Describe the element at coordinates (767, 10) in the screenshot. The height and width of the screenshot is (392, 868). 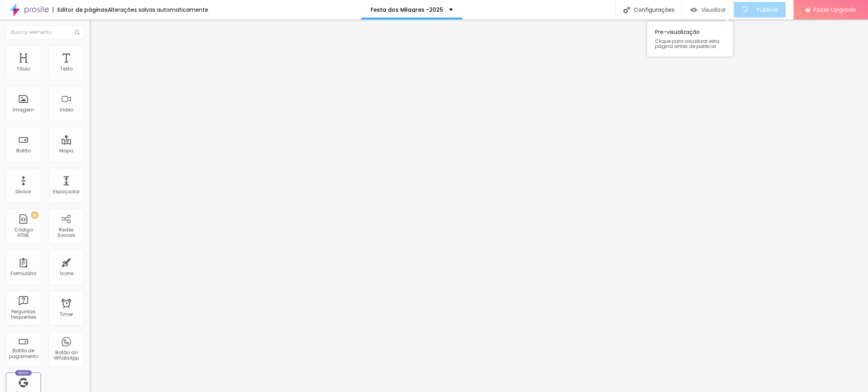
I see `span: Publicar` at that location.